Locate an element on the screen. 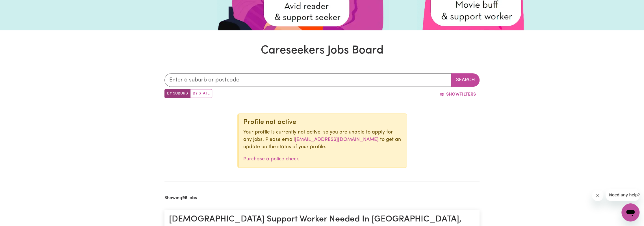 The height and width of the screenshot is (226, 644). button: Search is located at coordinates (466, 80).